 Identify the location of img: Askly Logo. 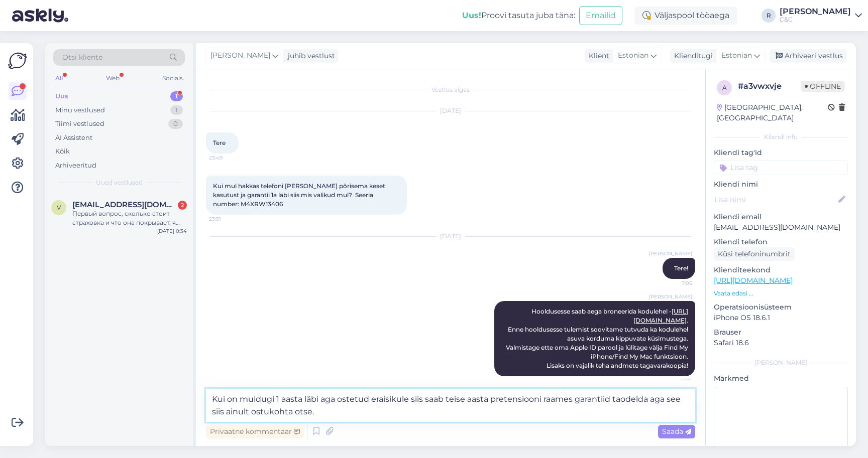
(18, 61).